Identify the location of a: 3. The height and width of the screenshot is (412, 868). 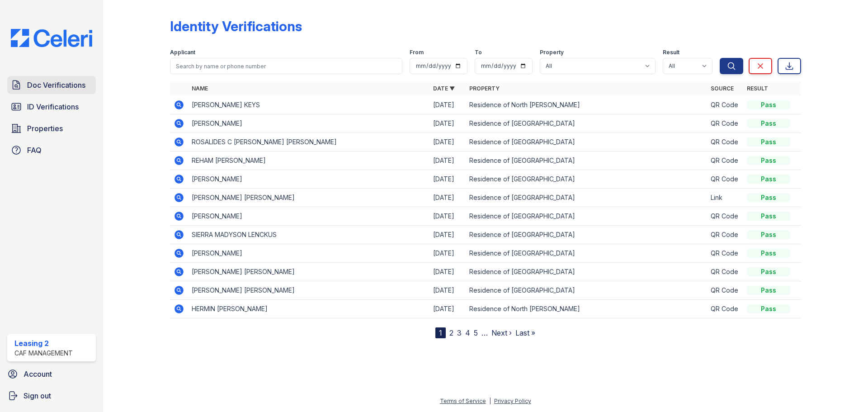
(459, 333).